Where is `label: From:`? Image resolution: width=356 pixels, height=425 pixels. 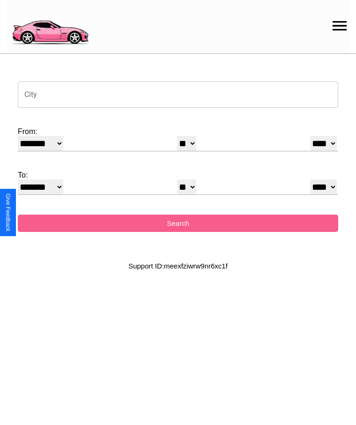 label: From: is located at coordinates (178, 132).